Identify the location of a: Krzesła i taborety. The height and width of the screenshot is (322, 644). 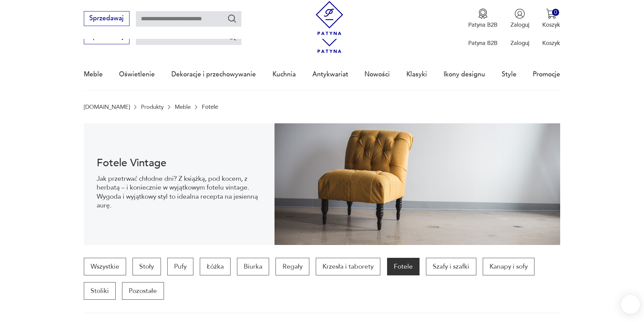
(348, 267).